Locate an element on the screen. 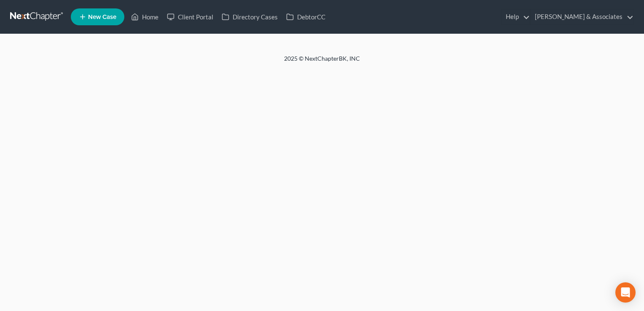 This screenshot has width=644, height=311. a: Client Portal is located at coordinates (190, 17).